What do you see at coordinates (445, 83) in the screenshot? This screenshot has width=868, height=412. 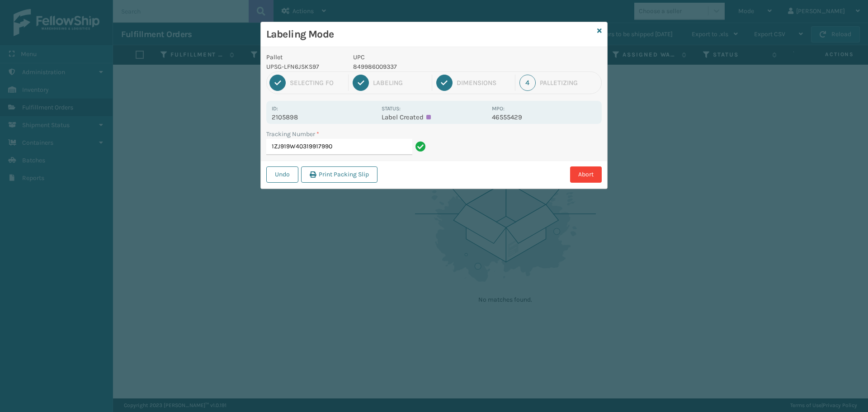 I see `div: 3` at bounding box center [445, 83].